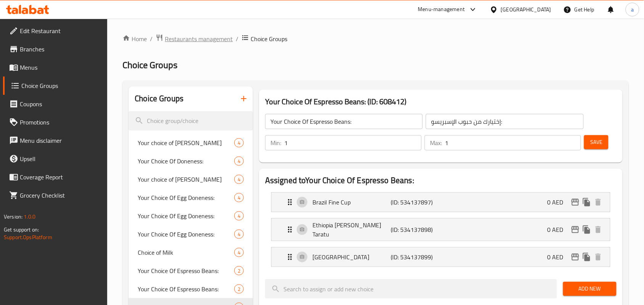  I want to click on a: Promotions, so click(55, 122).